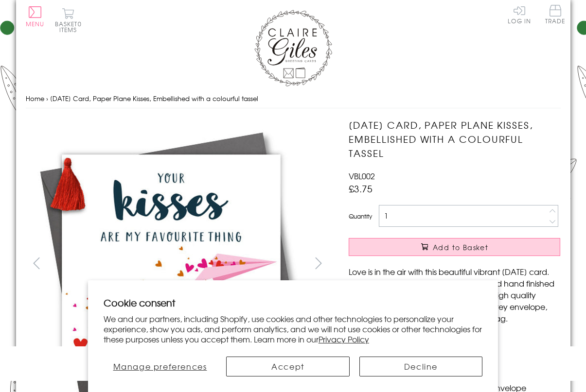 The image size is (586, 392). Describe the element at coordinates (68, 20) in the screenshot. I see `button: Basket0 items` at that location.